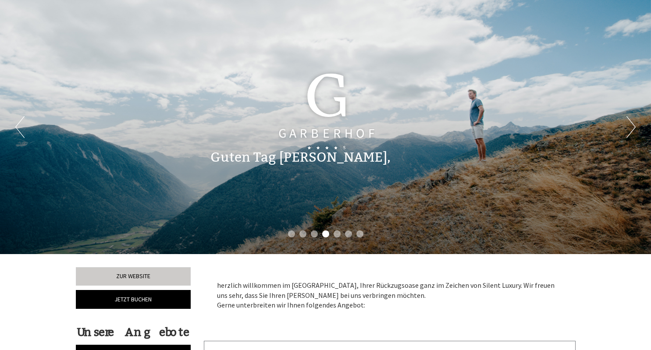  What do you see at coordinates (631, 127) in the screenshot?
I see `button: Next` at bounding box center [631, 127].